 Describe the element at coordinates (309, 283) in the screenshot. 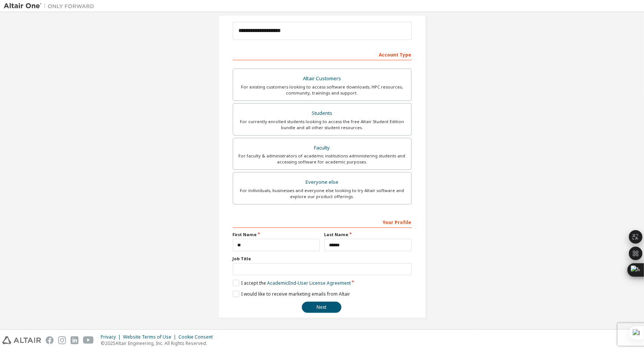

I see `a: Academic End-User License Agreement` at that location.